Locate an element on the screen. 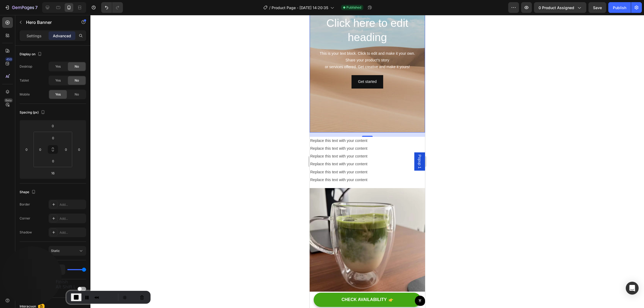 The width and height of the screenshot is (644, 308). p: Hero Banner is located at coordinates (49, 22).